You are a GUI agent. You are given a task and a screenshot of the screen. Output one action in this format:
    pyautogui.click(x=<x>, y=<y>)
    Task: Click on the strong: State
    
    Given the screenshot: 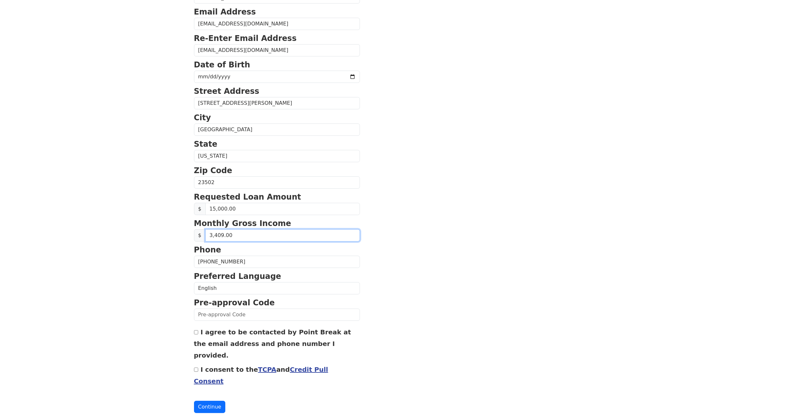 What is the action you would take?
    pyautogui.click(x=206, y=144)
    